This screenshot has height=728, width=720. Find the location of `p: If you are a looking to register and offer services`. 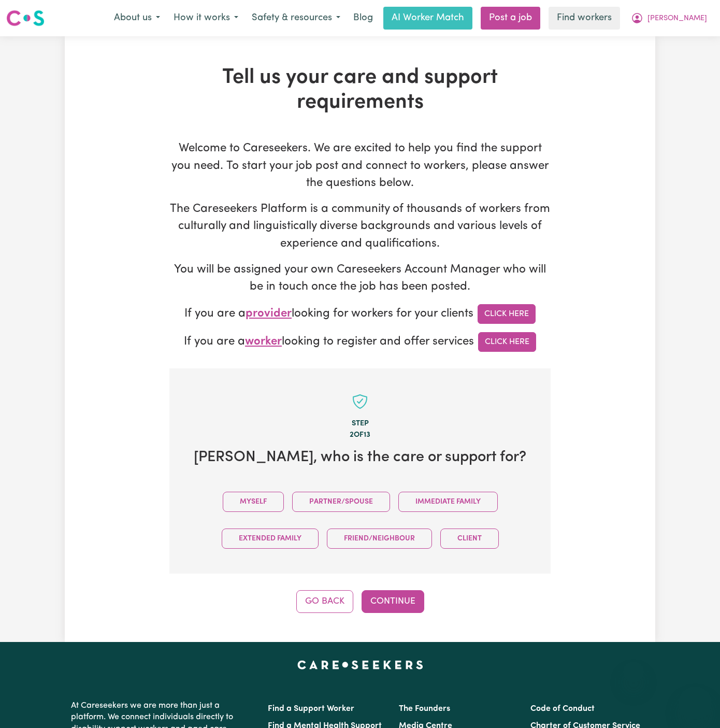

p: If you are a looking to register and offer services is located at coordinates (360, 342).